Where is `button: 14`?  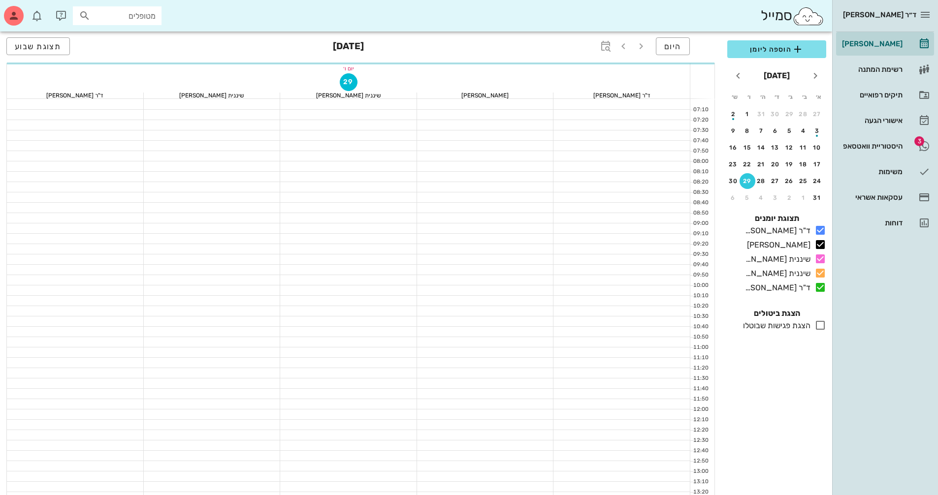 button: 14 is located at coordinates (761, 148).